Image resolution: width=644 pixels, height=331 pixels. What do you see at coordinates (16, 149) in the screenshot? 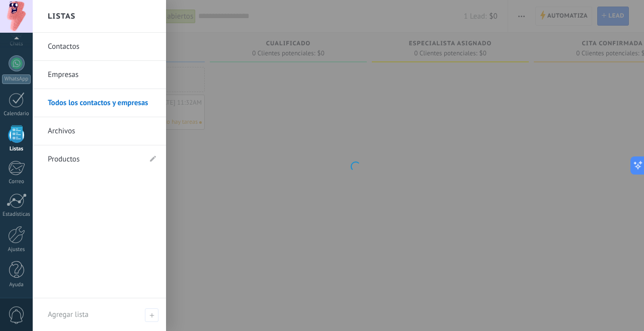
I see `div: Listas` at bounding box center [16, 149].